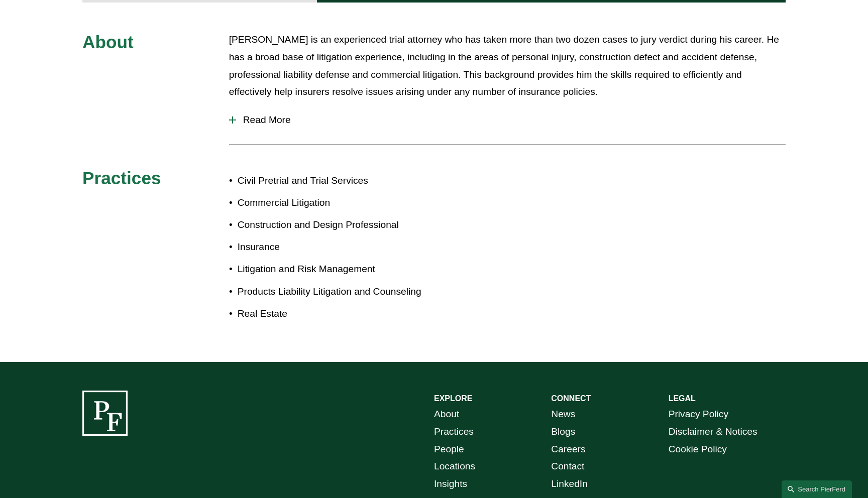 This screenshot has width=868, height=498. I want to click on a: People, so click(449, 449).